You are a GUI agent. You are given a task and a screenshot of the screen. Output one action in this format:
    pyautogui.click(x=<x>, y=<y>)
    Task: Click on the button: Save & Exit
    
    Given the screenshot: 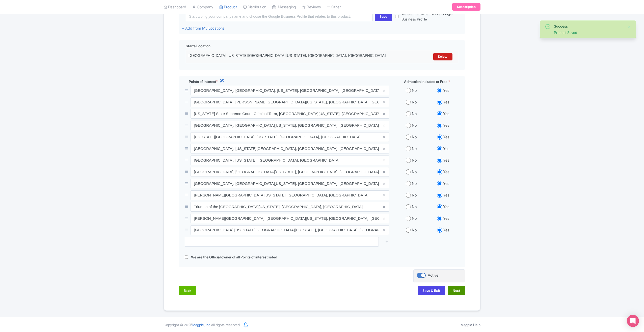 What is the action you would take?
    pyautogui.click(x=431, y=290)
    